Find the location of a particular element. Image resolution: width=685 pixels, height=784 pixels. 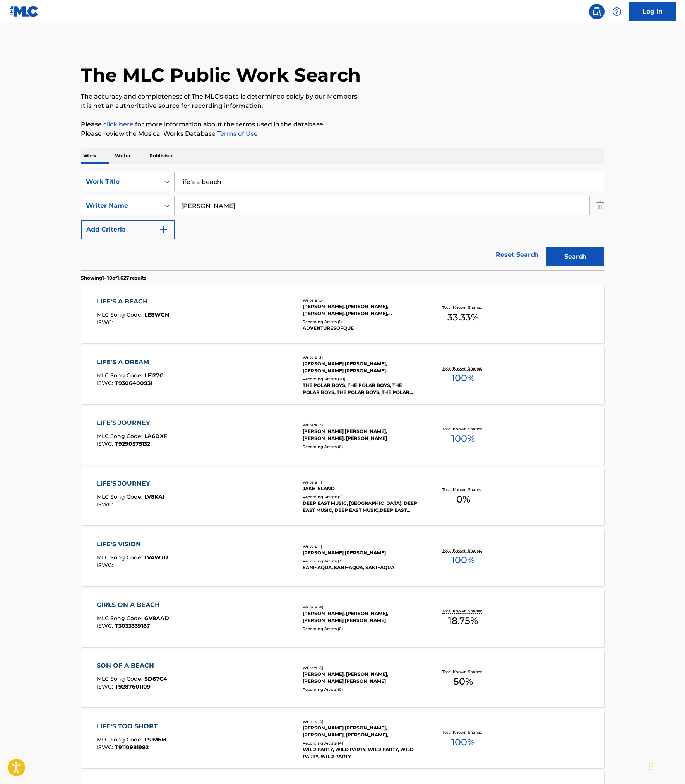

span: T9290575132 is located at coordinates (132, 444).